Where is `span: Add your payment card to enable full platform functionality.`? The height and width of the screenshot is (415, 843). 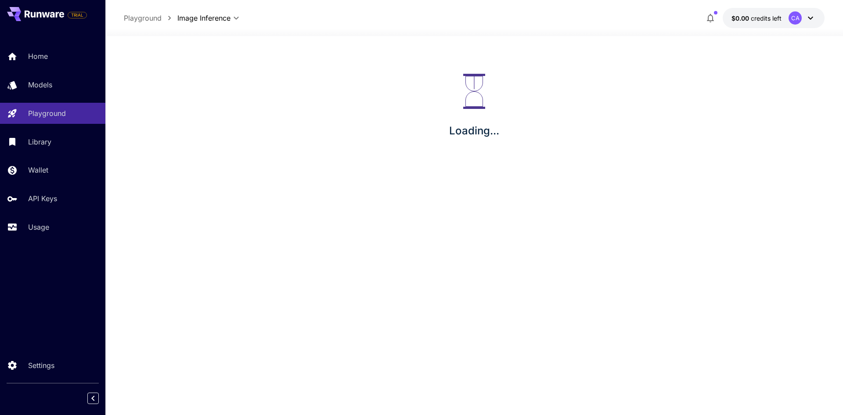 span: Add your payment card to enable full platform functionality. is located at coordinates (77, 15).